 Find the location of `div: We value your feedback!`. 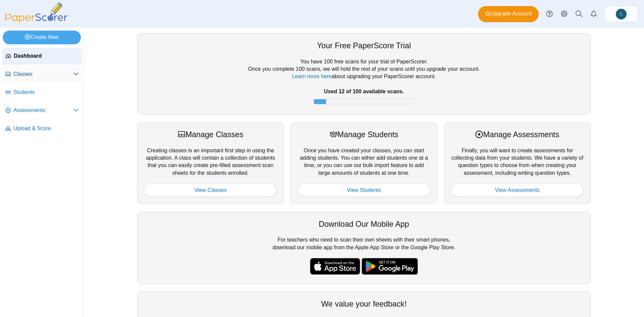

div: We value your feedback! is located at coordinates (364, 304).